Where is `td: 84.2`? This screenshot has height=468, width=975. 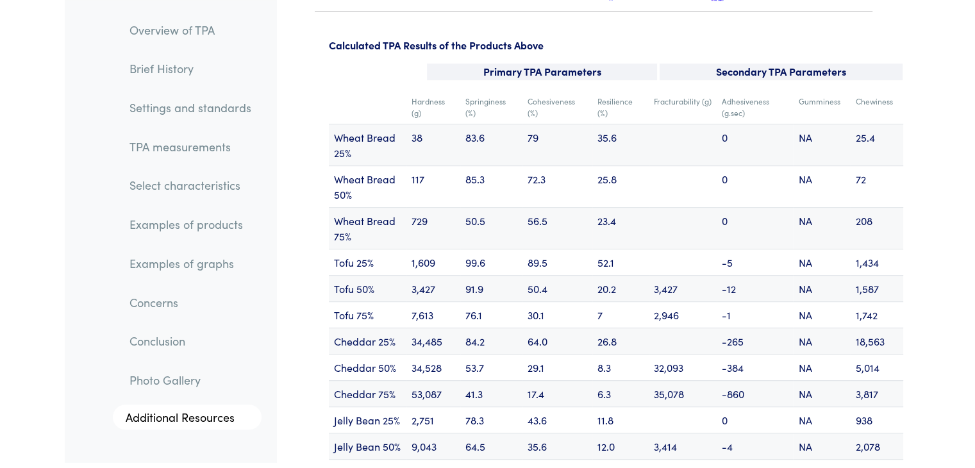 td: 84.2 is located at coordinates (491, 340).